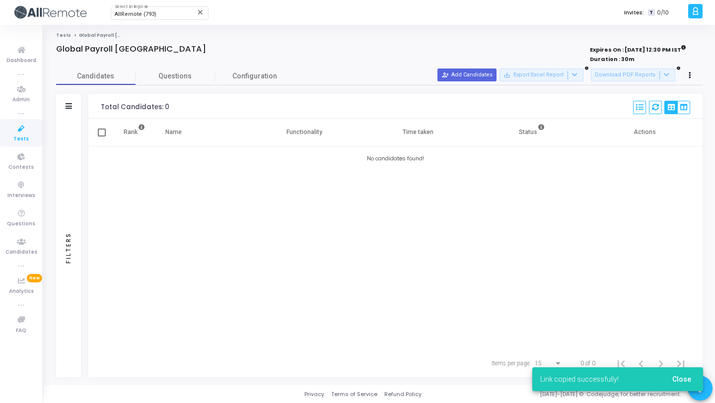  I want to click on span: Analytics, so click(21, 292).